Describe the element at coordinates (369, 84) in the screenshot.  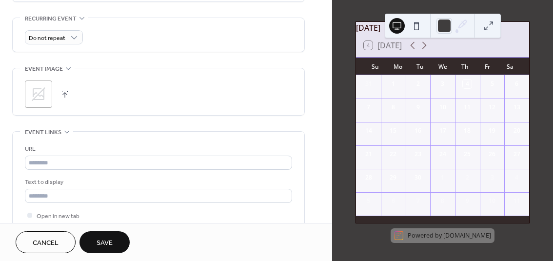
I see `div: 31` at that location.